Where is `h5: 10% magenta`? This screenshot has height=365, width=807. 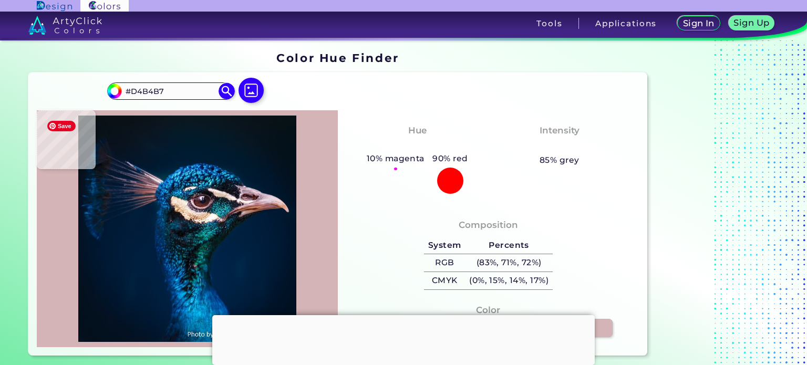 h5: 10% magenta is located at coordinates (395, 159).